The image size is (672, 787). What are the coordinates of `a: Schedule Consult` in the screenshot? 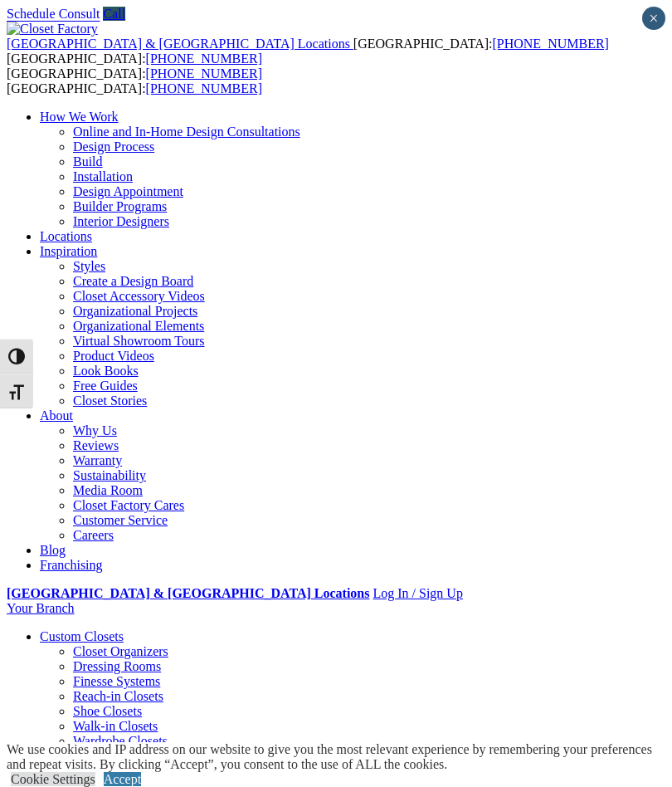 It's located at (53, 13).